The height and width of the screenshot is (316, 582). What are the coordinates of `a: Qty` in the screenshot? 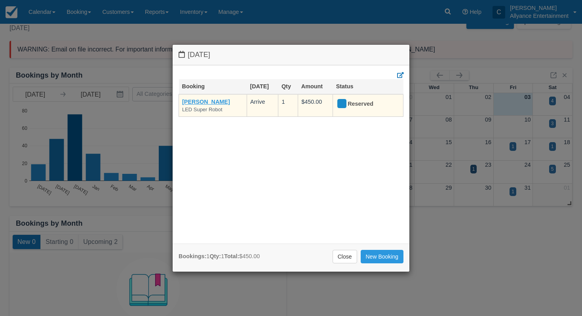 It's located at (286, 86).